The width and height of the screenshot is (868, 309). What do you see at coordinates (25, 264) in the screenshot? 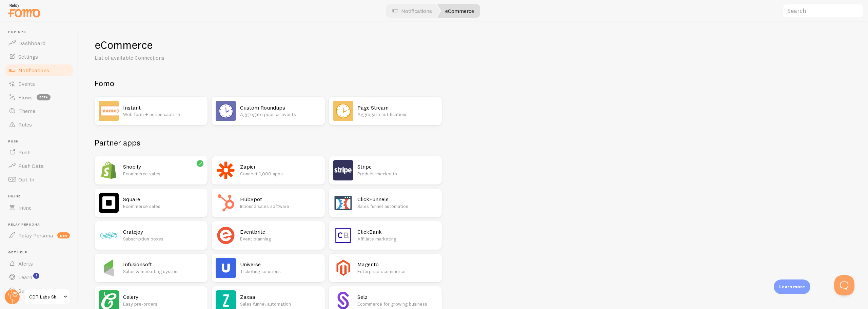
I see `span: Alerts` at bounding box center [25, 264].